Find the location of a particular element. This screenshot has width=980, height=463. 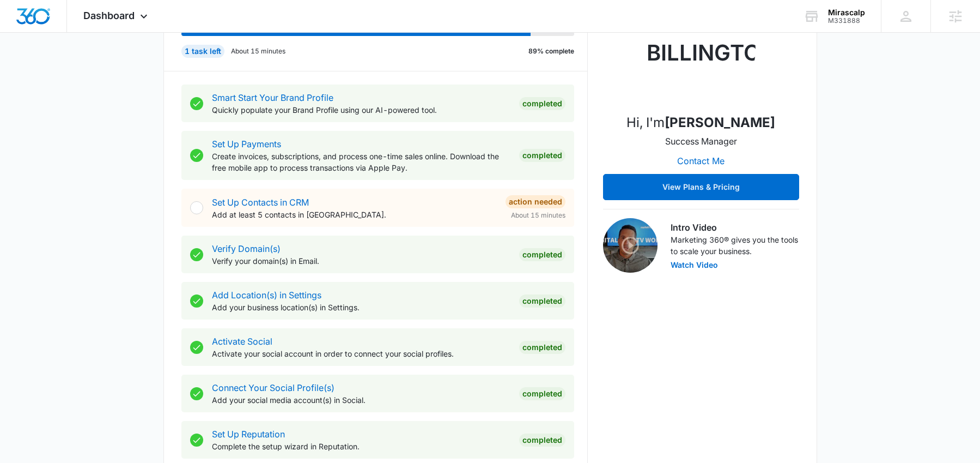

div: account name is located at coordinates (847, 12).